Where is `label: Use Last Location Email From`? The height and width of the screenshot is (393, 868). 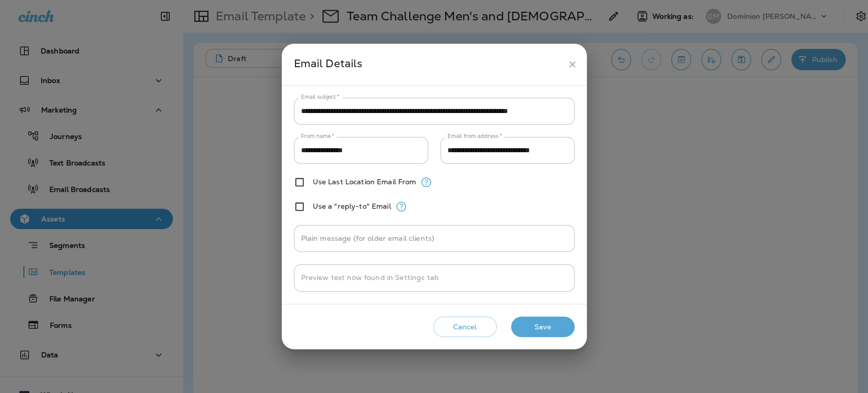 label: Use Last Location Email From is located at coordinates (364, 182).